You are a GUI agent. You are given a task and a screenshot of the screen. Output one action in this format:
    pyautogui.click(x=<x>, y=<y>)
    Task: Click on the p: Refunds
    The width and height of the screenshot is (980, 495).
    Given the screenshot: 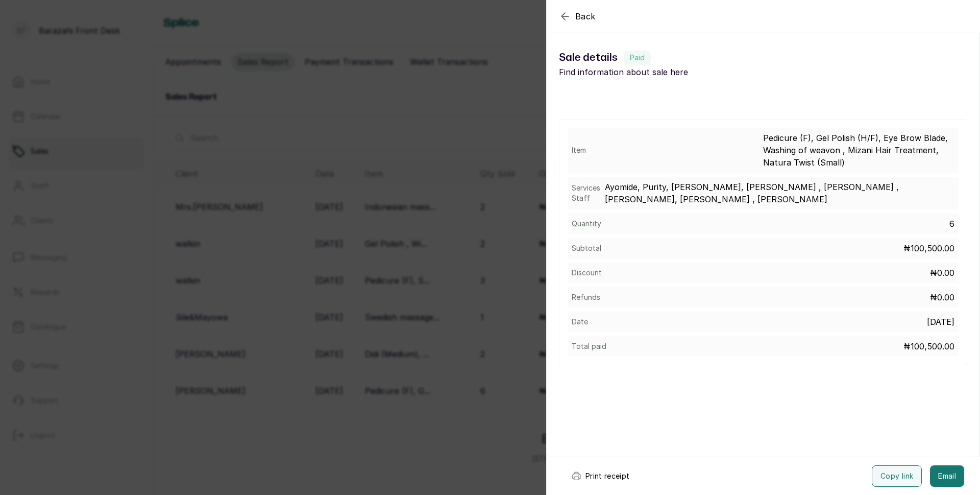 What is the action you would take?
    pyautogui.click(x=586, y=298)
    